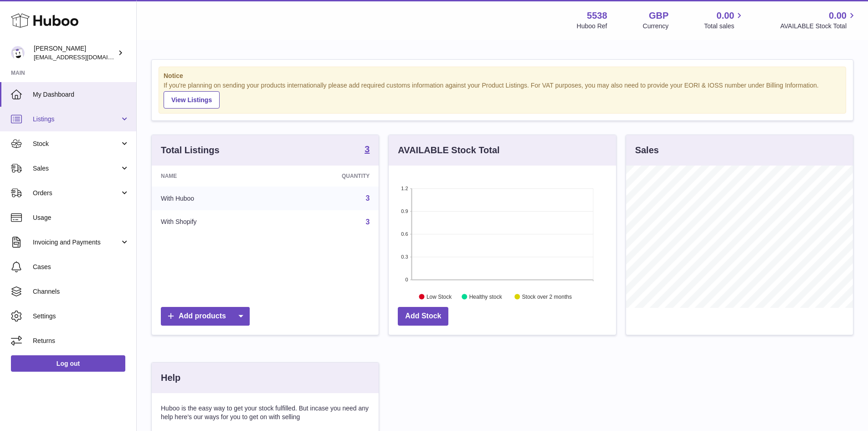 The image size is (868, 431). Describe the element at coordinates (724, 26) in the screenshot. I see `span: Total sales` at that location.